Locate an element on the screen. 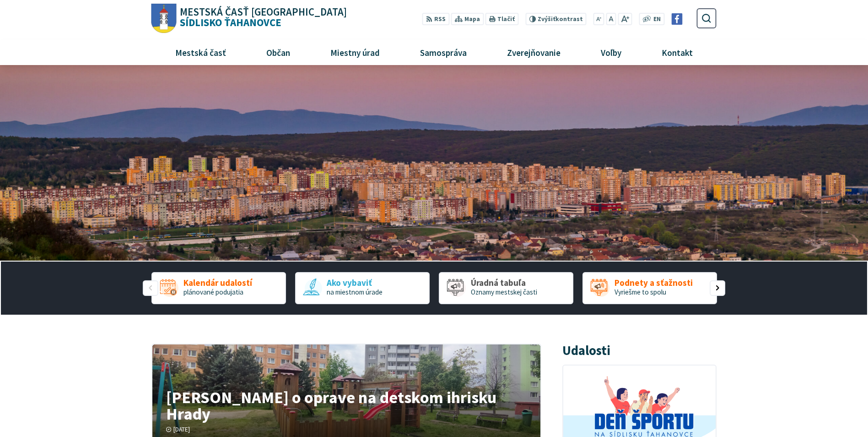  span: na miestnom úrade is located at coordinates (355, 291).